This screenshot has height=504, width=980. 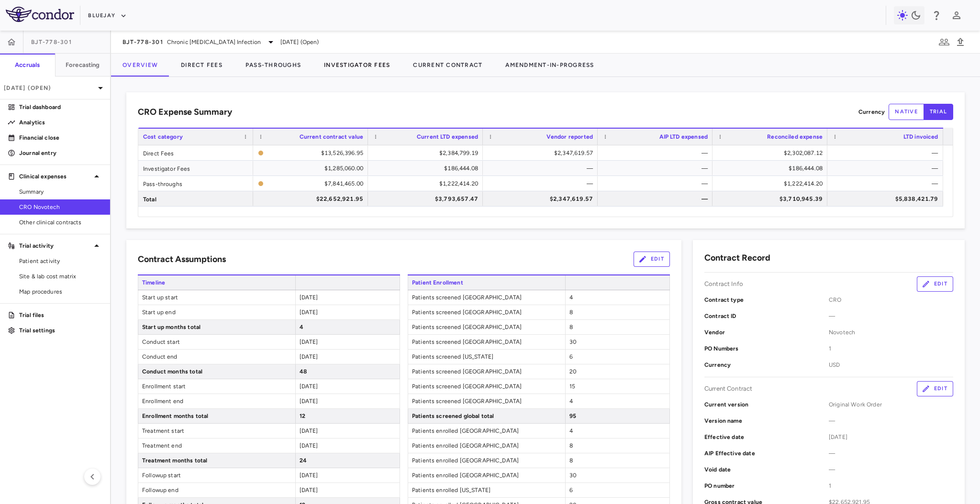 I want to click on button: Overview, so click(x=140, y=65).